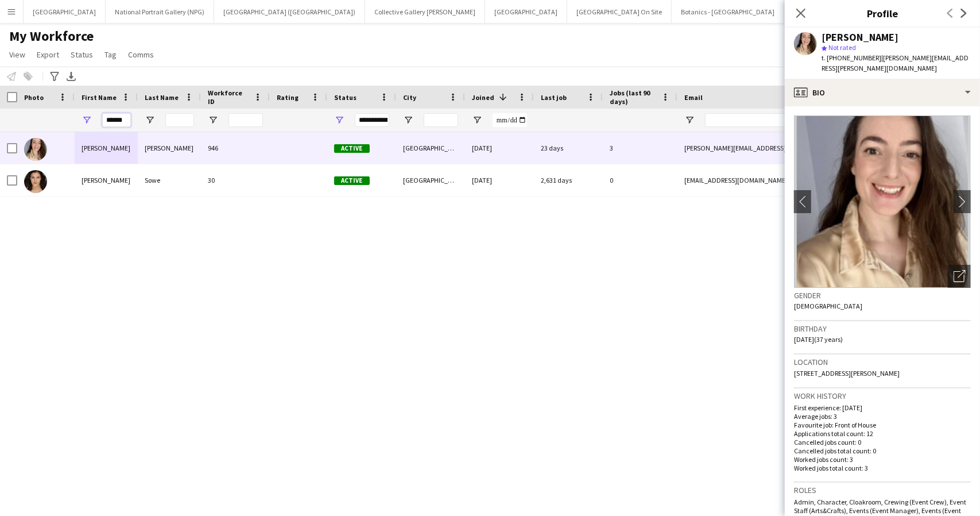 Image resolution: width=980 pixels, height=516 pixels. I want to click on input: Workforce ID Filter Input, so click(246, 120).